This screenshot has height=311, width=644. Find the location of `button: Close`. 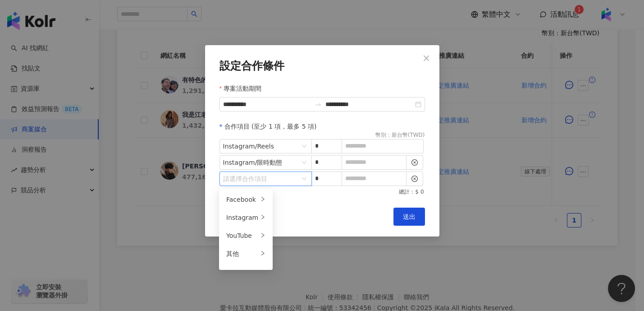

button: Close is located at coordinates (426, 58).